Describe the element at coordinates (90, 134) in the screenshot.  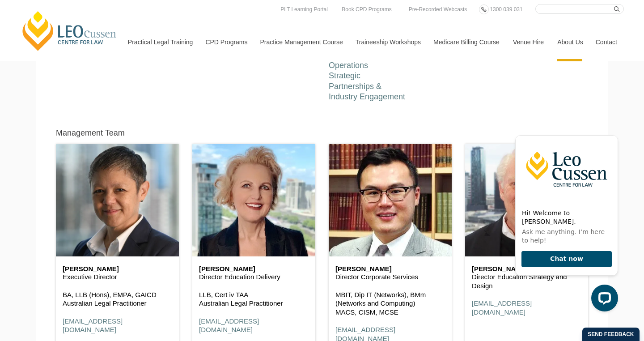
I see `h5: Management Team` at that location.